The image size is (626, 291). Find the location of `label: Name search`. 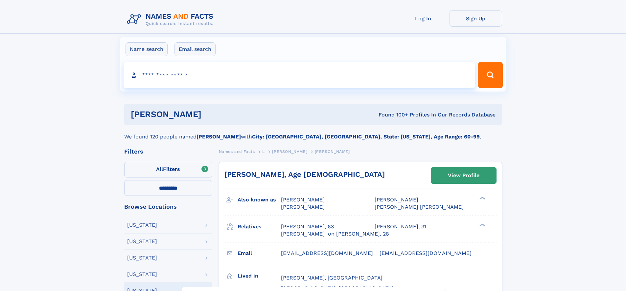

label: Name search is located at coordinates (146, 49).